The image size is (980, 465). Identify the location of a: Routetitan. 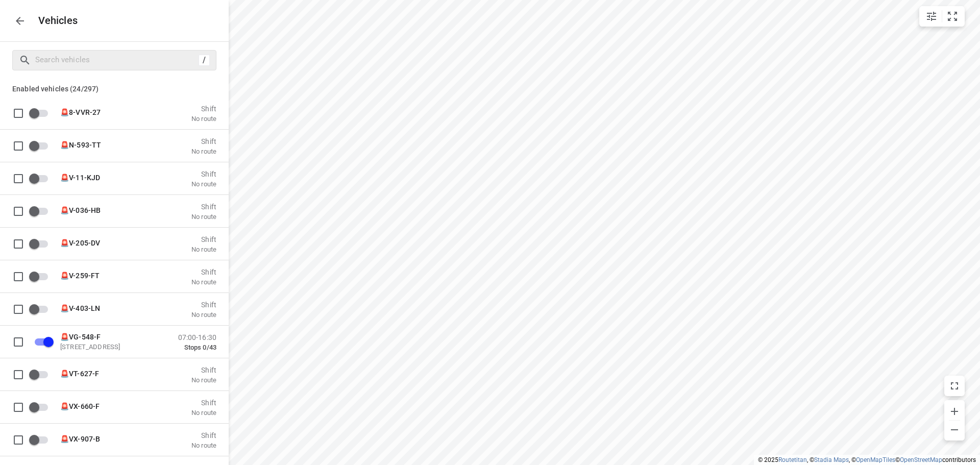
(793, 461).